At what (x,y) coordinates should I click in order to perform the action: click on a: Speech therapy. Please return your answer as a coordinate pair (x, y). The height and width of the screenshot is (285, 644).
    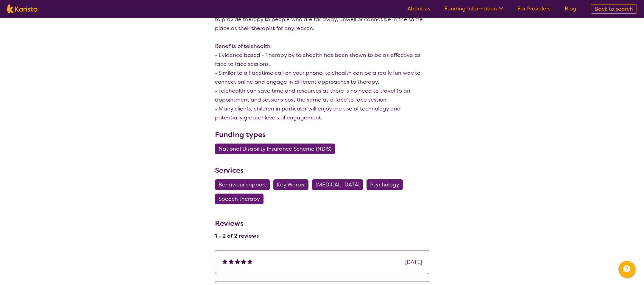
    Looking at the image, I should click on (241, 199).